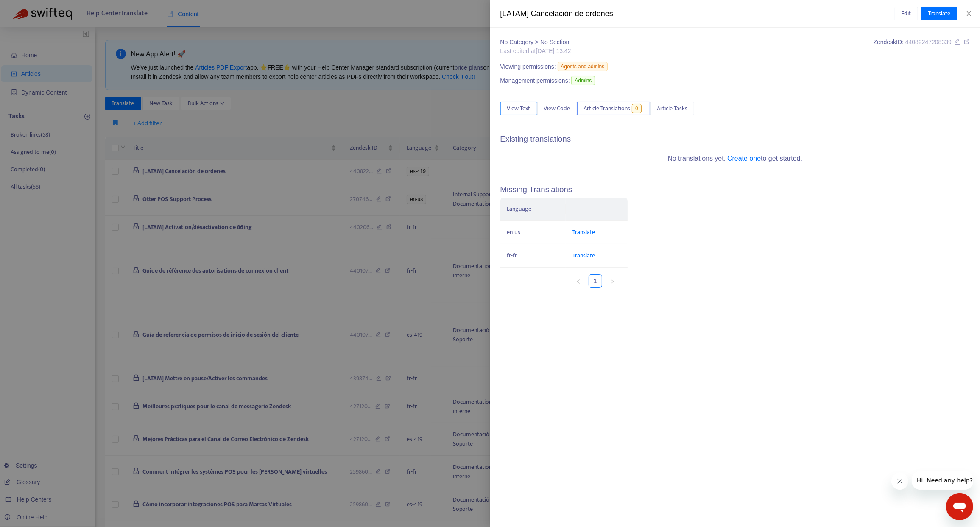 The image size is (980, 527). What do you see at coordinates (969, 13) in the screenshot?
I see `button: Close` at bounding box center [969, 13].